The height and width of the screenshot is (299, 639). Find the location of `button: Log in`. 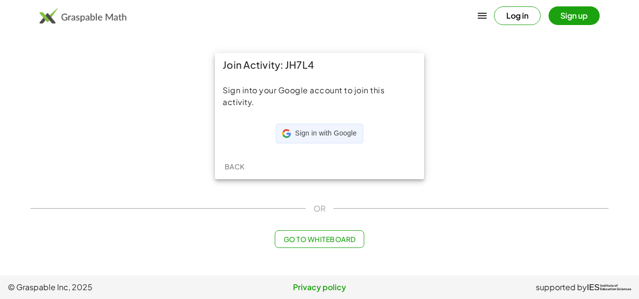

button: Log in is located at coordinates (517, 16).